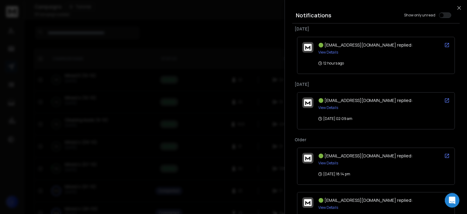 The height and width of the screenshot is (214, 467). Describe the element at coordinates (452, 200) in the screenshot. I see `div: Open Intercom Messenger` at that location.